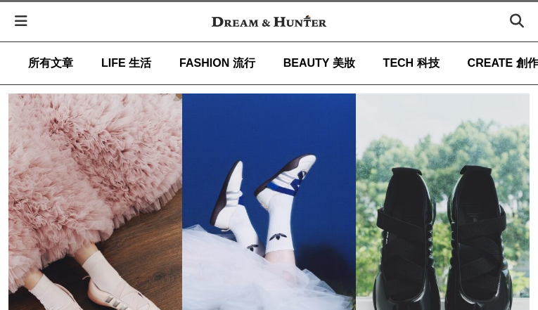  I want to click on a: BEAUTY 美妝, so click(319, 63).